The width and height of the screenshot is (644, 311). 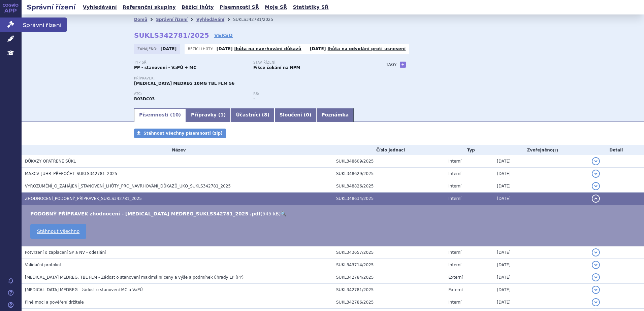 I want to click on h3: Tagy, so click(x=391, y=64).